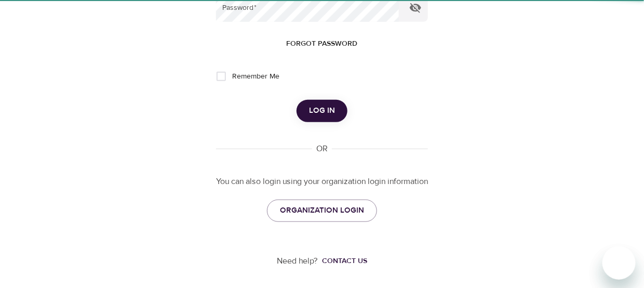  I want to click on p: Need help?, so click(297, 261).